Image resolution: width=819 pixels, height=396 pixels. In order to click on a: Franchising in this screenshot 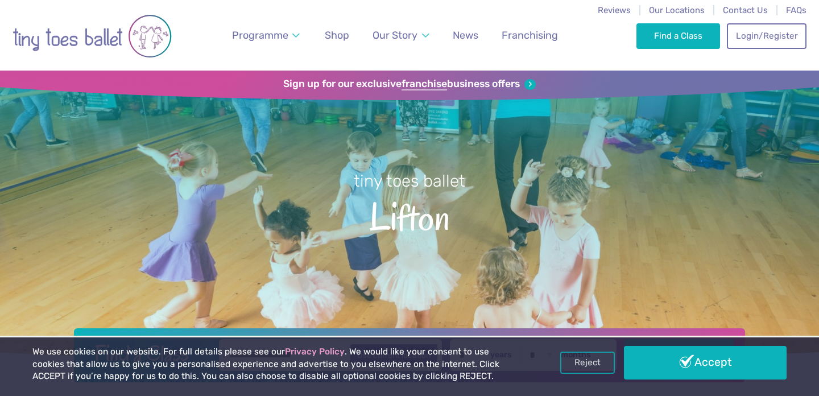, I will do `click(529, 35)`.